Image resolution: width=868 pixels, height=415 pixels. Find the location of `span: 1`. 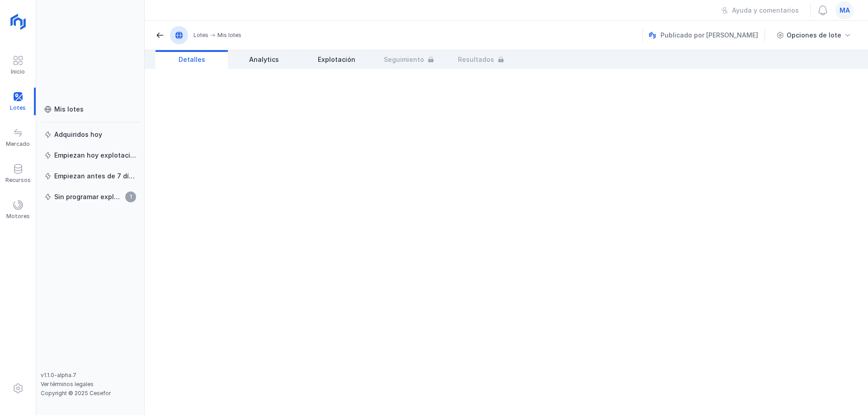

span: 1 is located at coordinates (131, 197).